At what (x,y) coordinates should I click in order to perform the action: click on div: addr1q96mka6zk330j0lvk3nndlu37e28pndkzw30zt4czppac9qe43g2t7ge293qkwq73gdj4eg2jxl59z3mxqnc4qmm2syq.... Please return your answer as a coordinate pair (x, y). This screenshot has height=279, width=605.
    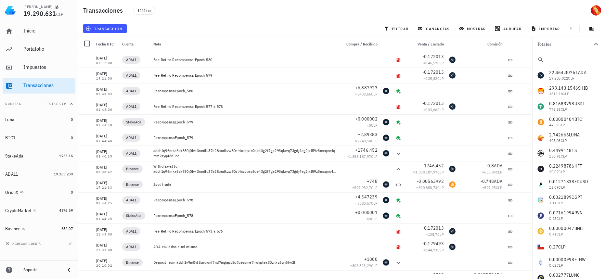
    Looking at the image, I should click on (245, 153).